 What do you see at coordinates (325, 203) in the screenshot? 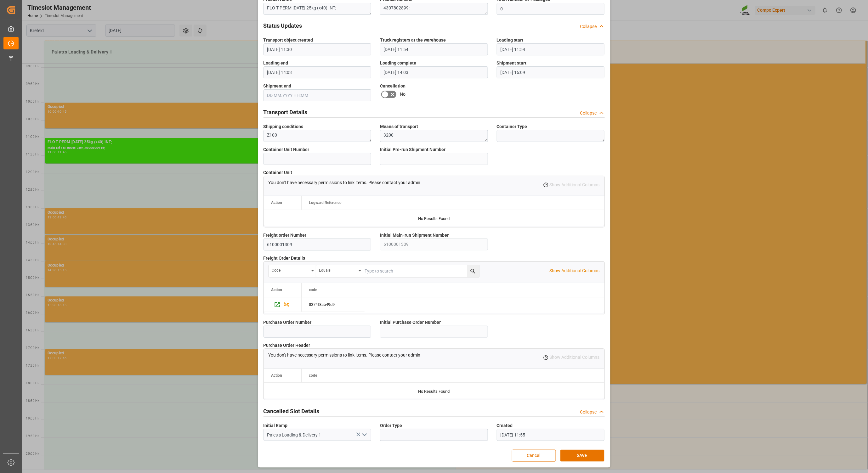
I see `span: Logward Reference` at bounding box center [325, 203].